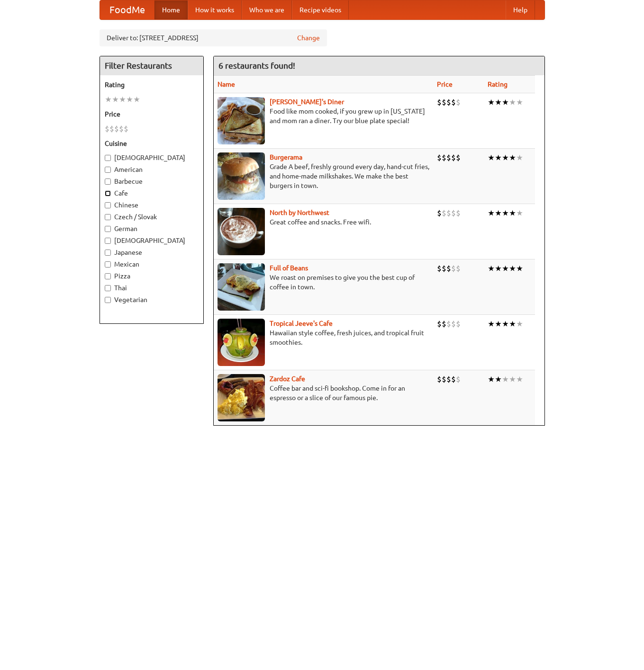  I want to click on p: Hawaiian style coffee, fresh juices, and tropical fruit smoothies., so click(323, 338).